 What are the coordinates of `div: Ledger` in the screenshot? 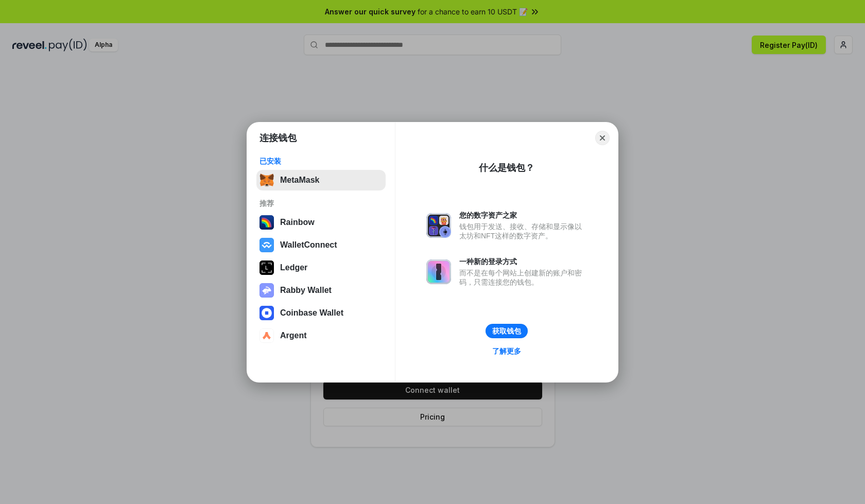 It's located at (293, 268).